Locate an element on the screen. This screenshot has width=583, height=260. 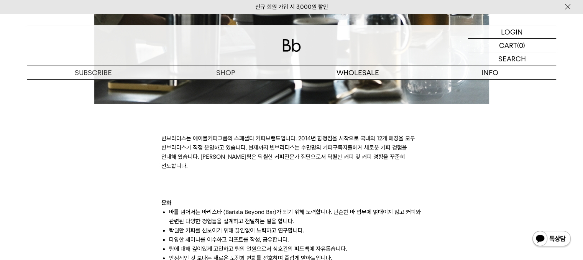
img: 로고 is located at coordinates (292, 45).